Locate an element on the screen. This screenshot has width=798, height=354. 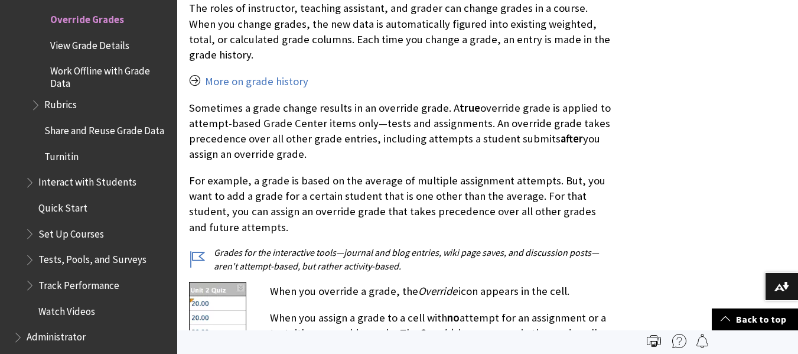
p: Grades for the interactive tools—journal and blog entries, wiki page saves, and discussion posts—... is located at coordinates (400, 259).